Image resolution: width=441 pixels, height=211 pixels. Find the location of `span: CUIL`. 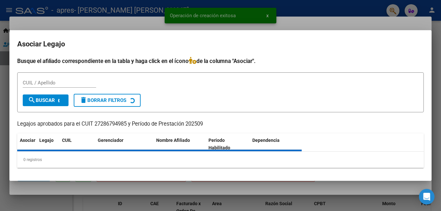

span: CUIL is located at coordinates (67, 140).